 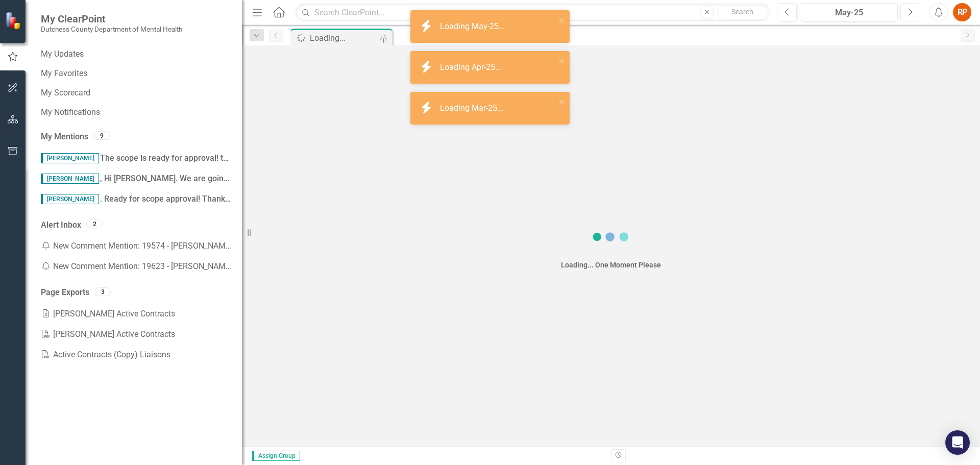 I want to click on button: May-25, so click(x=849, y=13).